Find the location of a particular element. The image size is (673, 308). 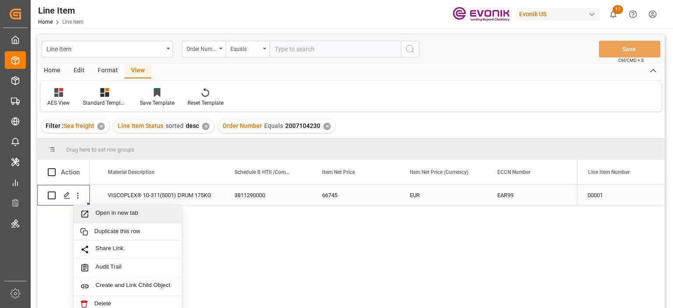

span: Ctrl/CMD + S is located at coordinates (631, 60).